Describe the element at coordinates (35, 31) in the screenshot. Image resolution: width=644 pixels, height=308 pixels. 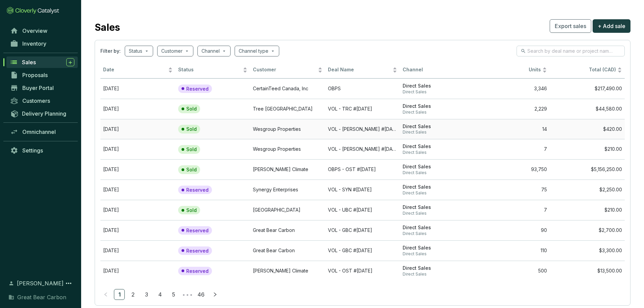
I see `span: Overview` at that location.